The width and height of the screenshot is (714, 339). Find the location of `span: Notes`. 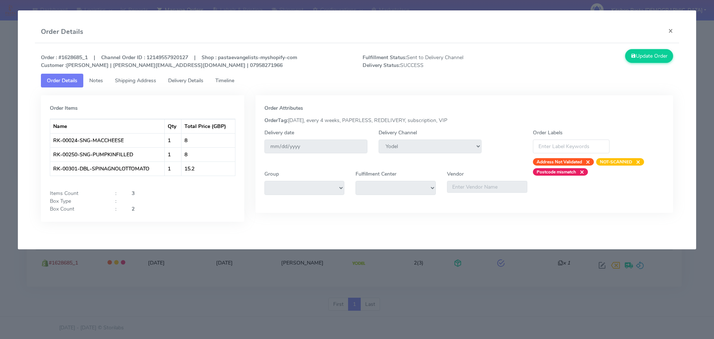

span: Notes is located at coordinates (96, 80).